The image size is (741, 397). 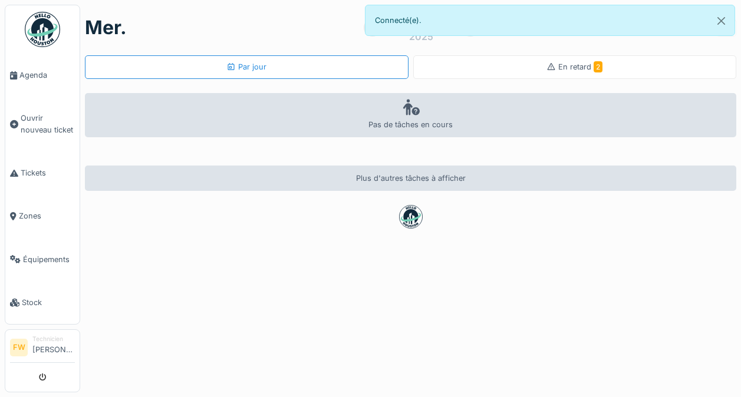 I want to click on button: Close, so click(x=720, y=21).